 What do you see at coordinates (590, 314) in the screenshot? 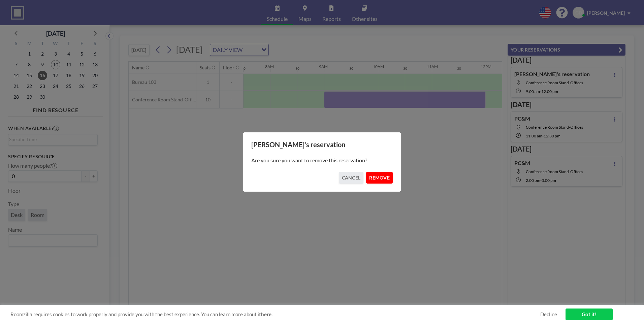
I see `a: Got it!` at bounding box center [590, 314].